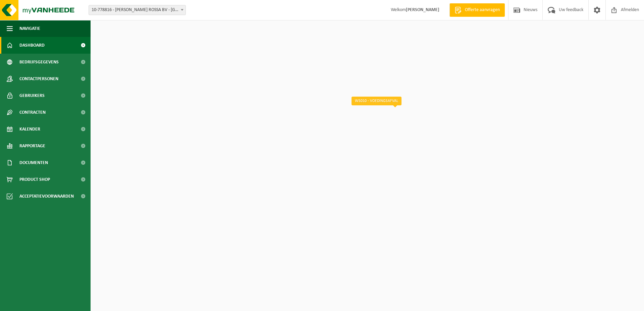 Image resolution: width=644 pixels, height=311 pixels. Describe the element at coordinates (39, 79) in the screenshot. I see `span: Contactpersonen` at that location.